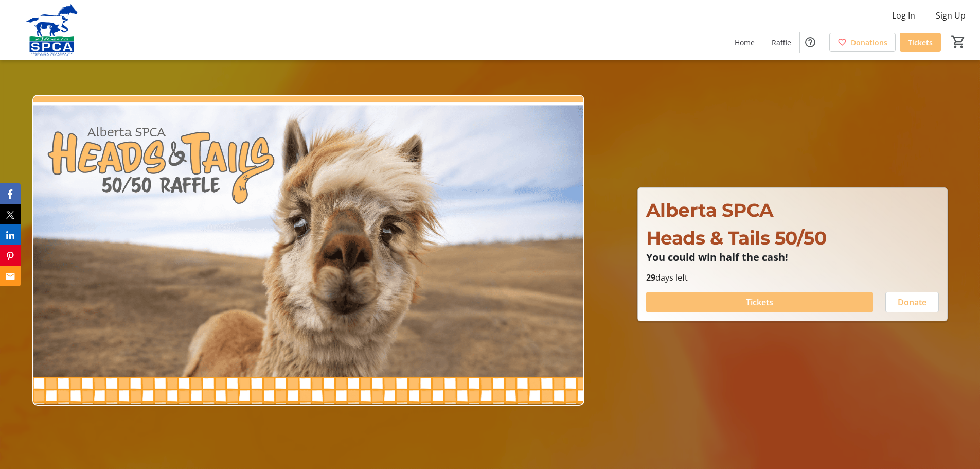  Describe the element at coordinates (792, 277) in the screenshot. I see `p: days left` at that location.